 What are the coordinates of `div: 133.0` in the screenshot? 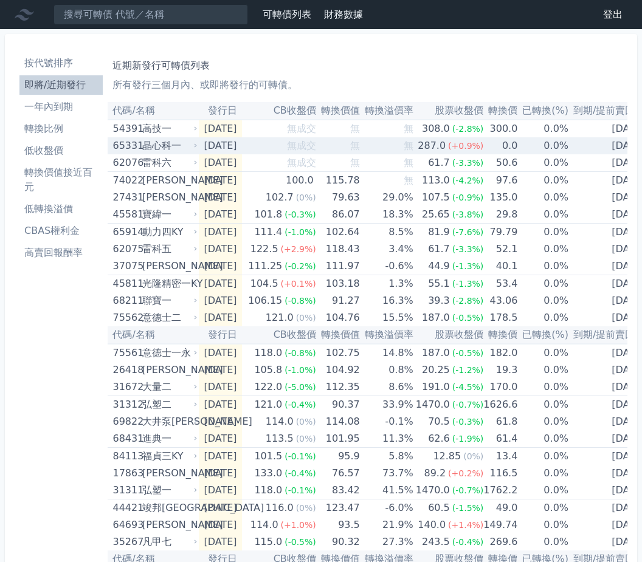 It's located at (268, 474).